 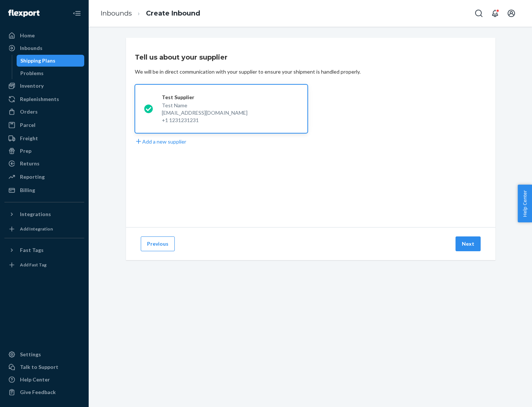 What do you see at coordinates (77, 13) in the screenshot?
I see `button: Close Navigation` at bounding box center [77, 13].